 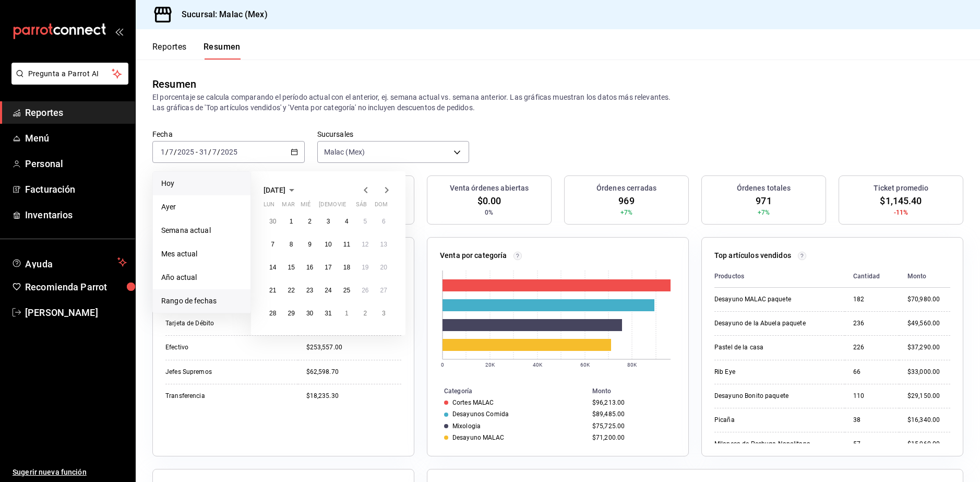 What do you see at coordinates (309, 267) in the screenshot?
I see `button: 16 de julio de 2025` at bounding box center [309, 267].